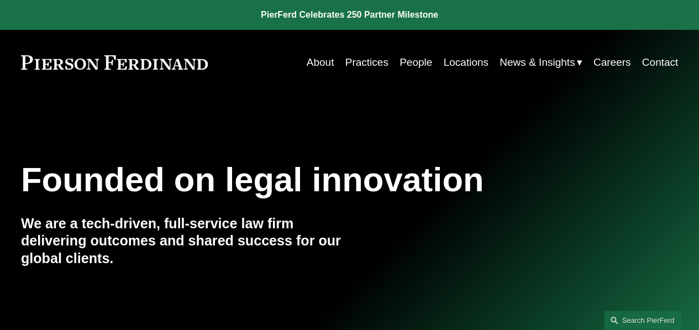 The width and height of the screenshot is (699, 330). Describe the element at coordinates (642, 320) in the screenshot. I see `a: Search this site` at that location.